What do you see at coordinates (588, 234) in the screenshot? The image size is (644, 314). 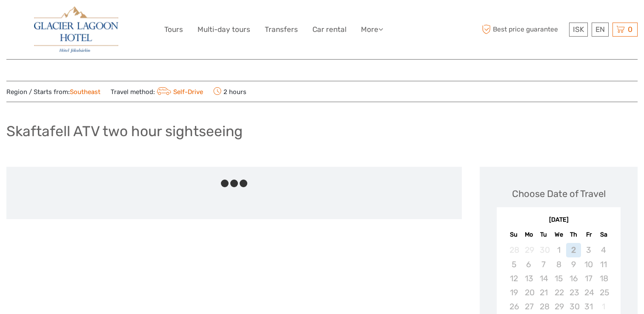 I see `div: Fr` at bounding box center [588, 234].